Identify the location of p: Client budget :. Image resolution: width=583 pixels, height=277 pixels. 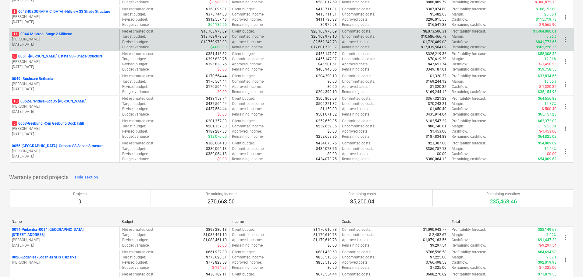
(243, 9).